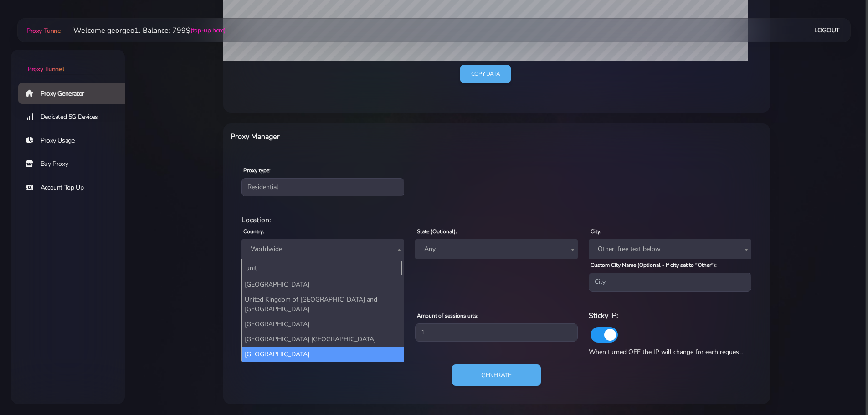  What do you see at coordinates (670, 249) in the screenshot?
I see `span: Other, free text below` at bounding box center [670, 249].